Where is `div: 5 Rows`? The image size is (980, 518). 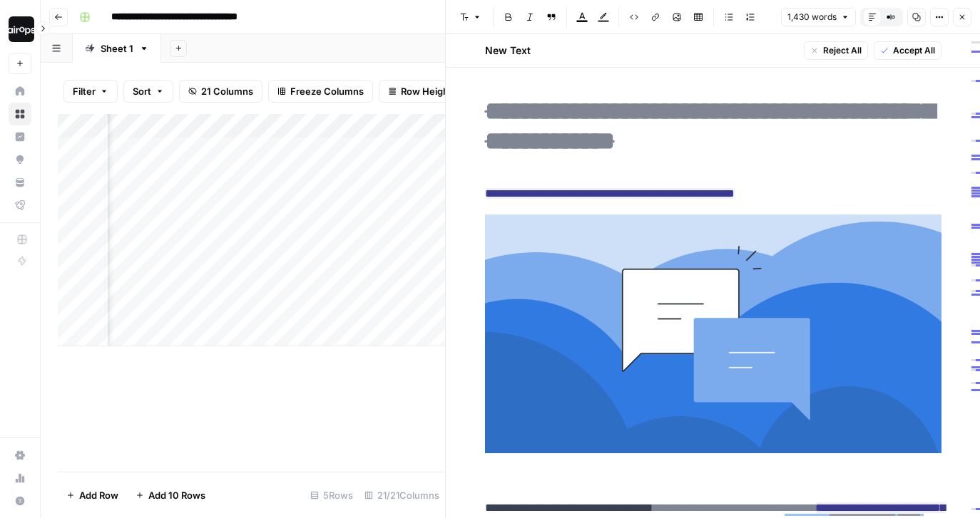
div: 5 Rows is located at coordinates (331, 496).